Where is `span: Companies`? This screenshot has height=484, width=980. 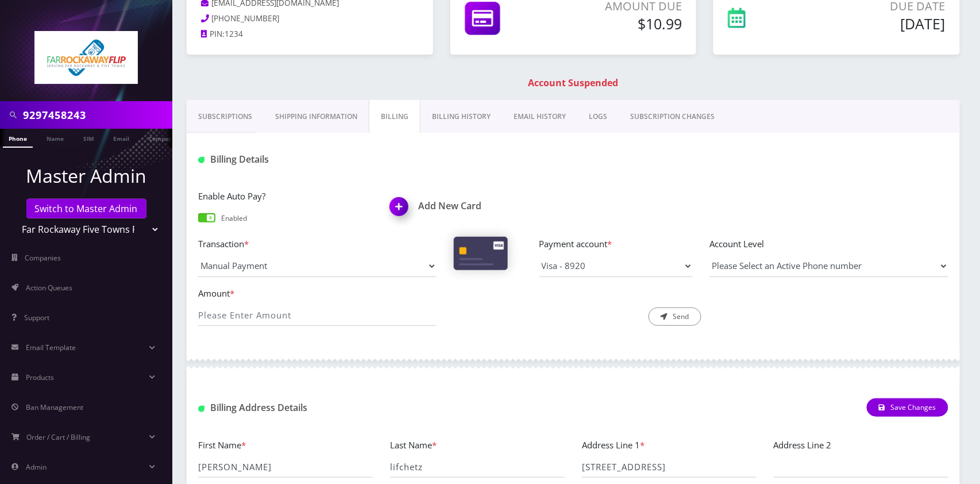
span: Companies is located at coordinates (43, 257).